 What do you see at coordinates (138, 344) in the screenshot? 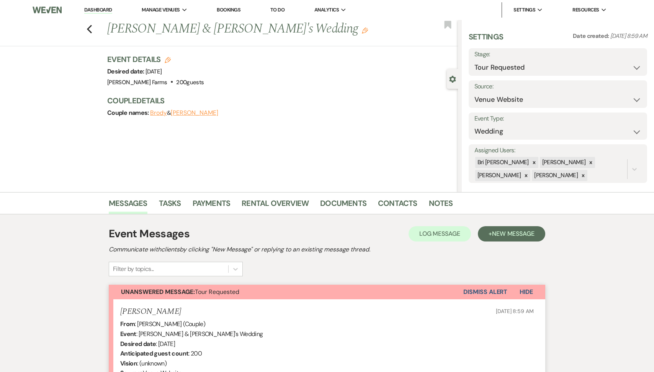
I see `b: Desired date` at bounding box center [138, 344].